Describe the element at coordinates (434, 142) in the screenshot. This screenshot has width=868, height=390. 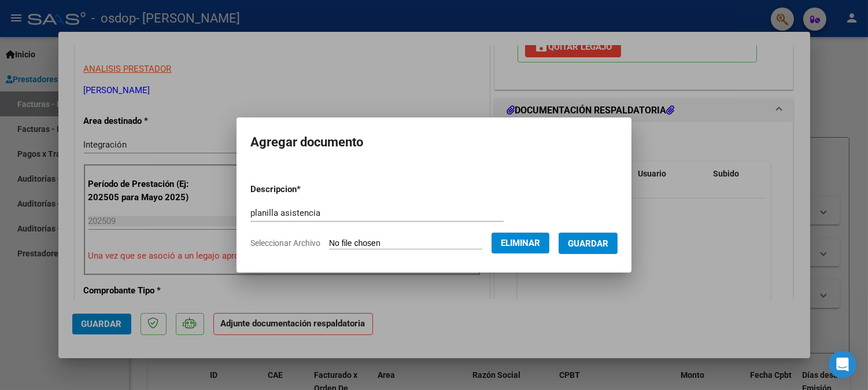
I see `h2: Agregar documento` at that location.